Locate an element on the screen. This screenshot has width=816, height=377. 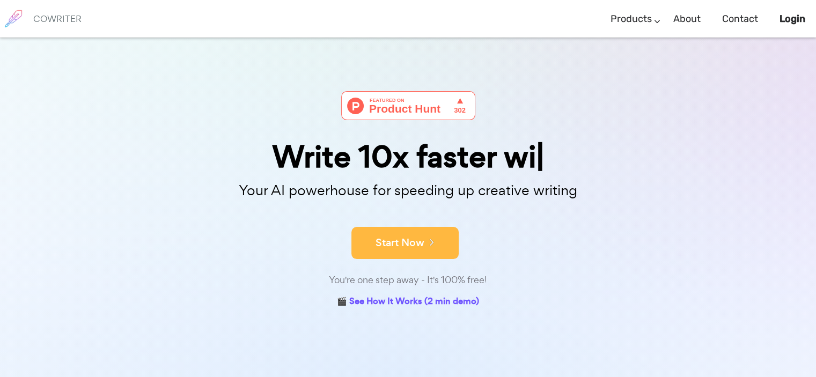
h6: COWRITER is located at coordinates (57, 19).